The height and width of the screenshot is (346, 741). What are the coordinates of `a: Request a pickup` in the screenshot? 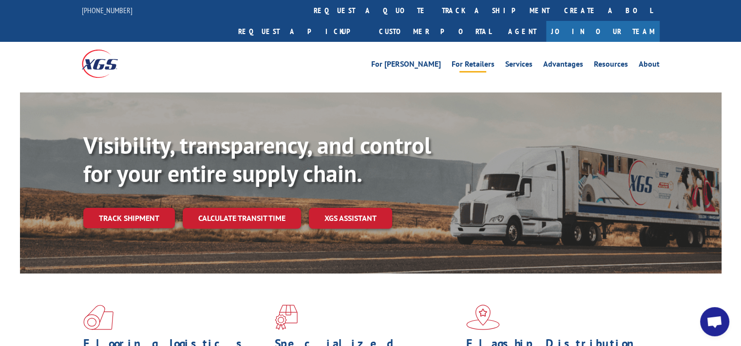 It's located at (301, 31).